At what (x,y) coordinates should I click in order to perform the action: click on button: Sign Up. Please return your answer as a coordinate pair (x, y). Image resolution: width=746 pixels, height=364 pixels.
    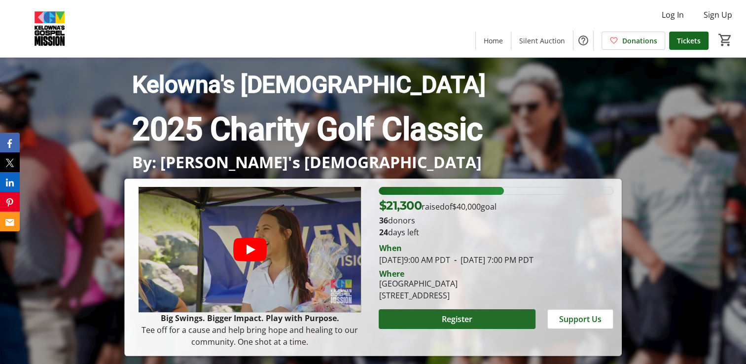
    Looking at the image, I should click on (718, 15).